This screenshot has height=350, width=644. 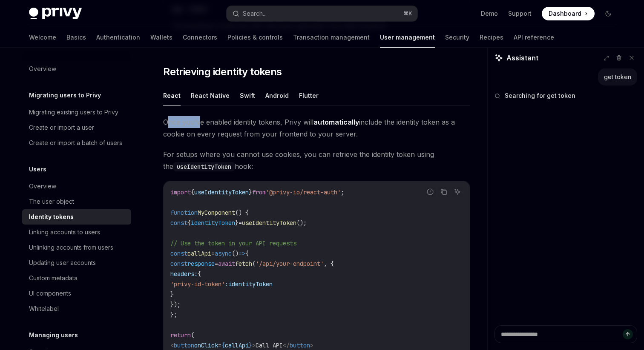 I want to click on a: Connectors, so click(x=200, y=37).